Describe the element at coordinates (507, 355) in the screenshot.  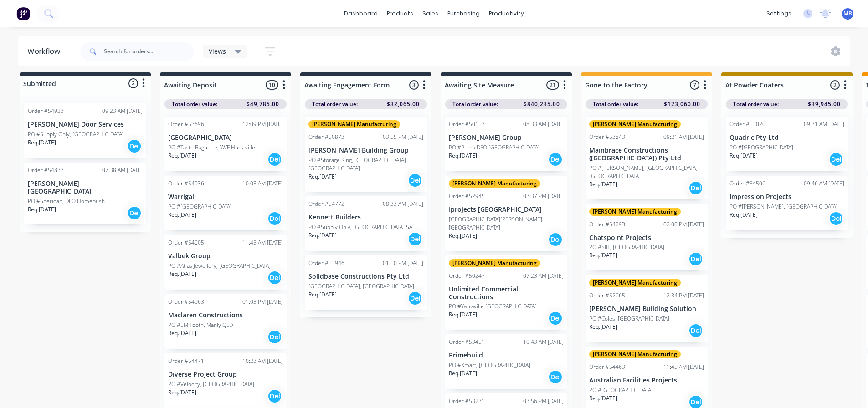
I see `p: Primebuild` at that location.